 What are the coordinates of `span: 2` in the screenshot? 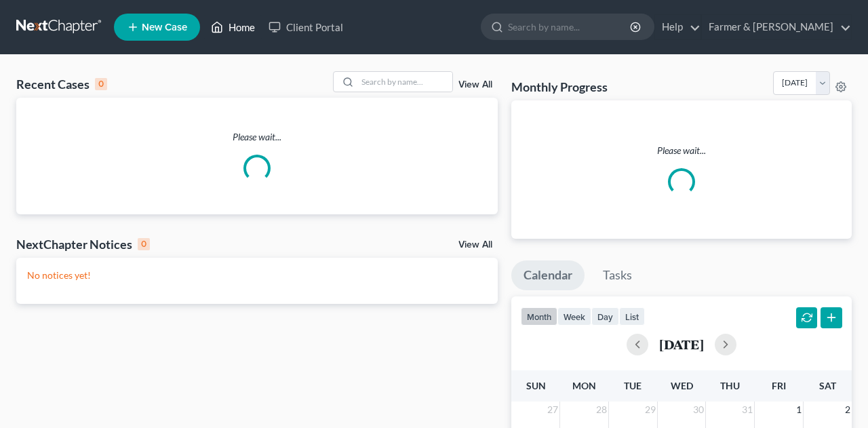 It's located at (848, 410).